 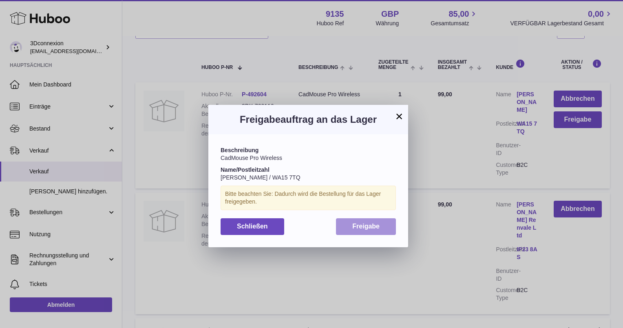 What do you see at coordinates (252, 226) in the screenshot?
I see `span: Schließen` at bounding box center [252, 226].